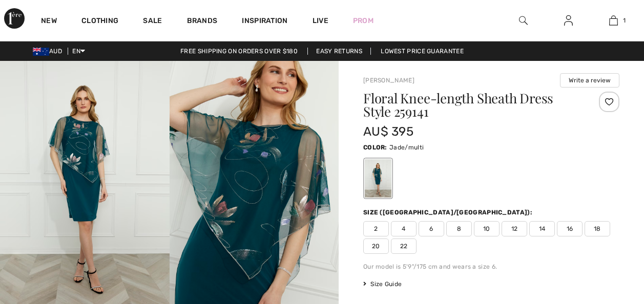 The height and width of the screenshot is (304, 644). What do you see at coordinates (590, 81) in the screenshot?
I see `button: Write a review` at bounding box center [590, 81].